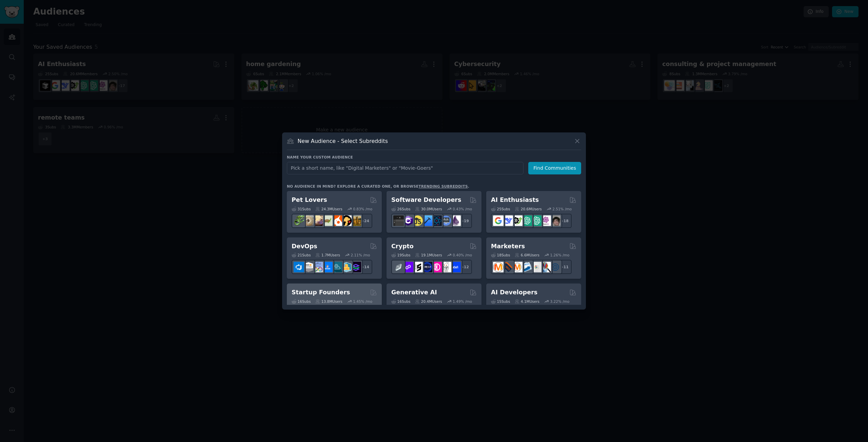 The height and width of the screenshot is (442, 868). Describe the element at coordinates (565, 221) in the screenshot. I see `div: + 18` at that location.